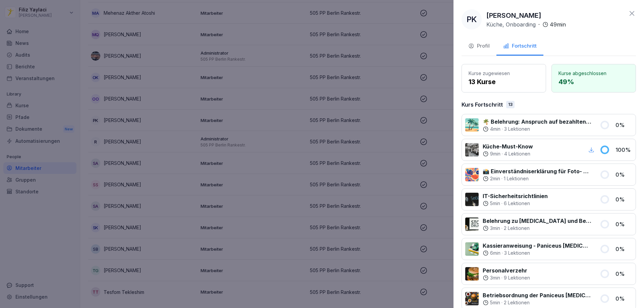 This screenshot has width=644, height=308. I want to click on p: Personalverzehr, so click(506, 270).